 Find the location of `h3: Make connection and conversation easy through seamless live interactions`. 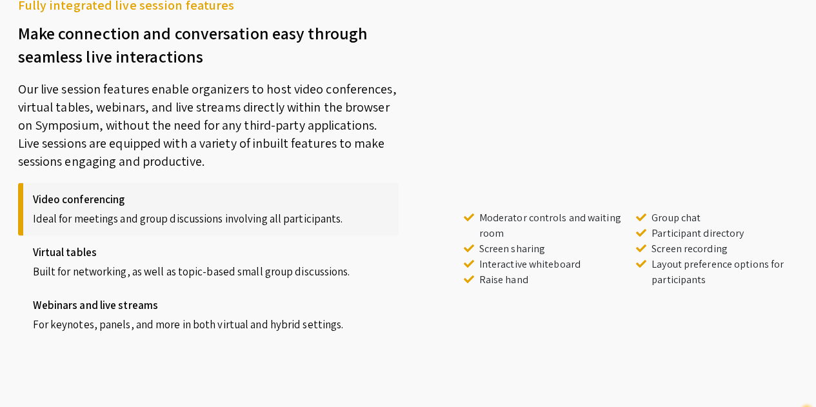

h3: Make connection and conversation easy through seamless live interactions is located at coordinates (208, 41).